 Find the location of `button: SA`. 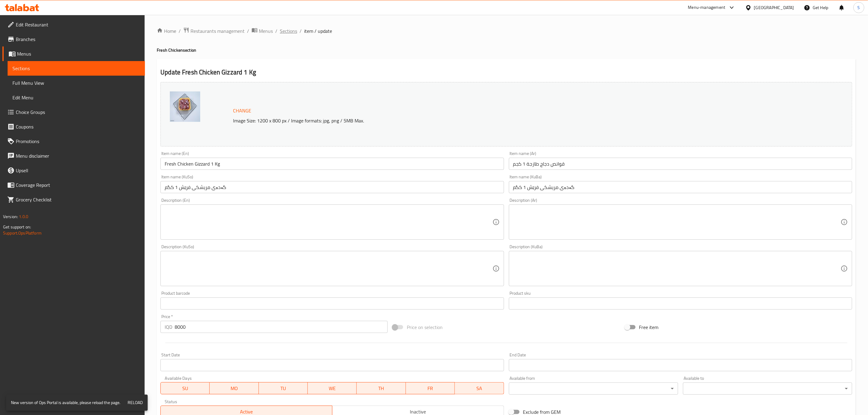

button: SA is located at coordinates (479, 389).